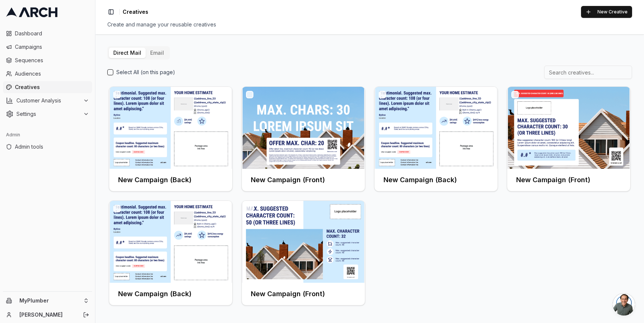  What do you see at coordinates (86, 315) in the screenshot?
I see `button: Log out` at bounding box center [86, 315].